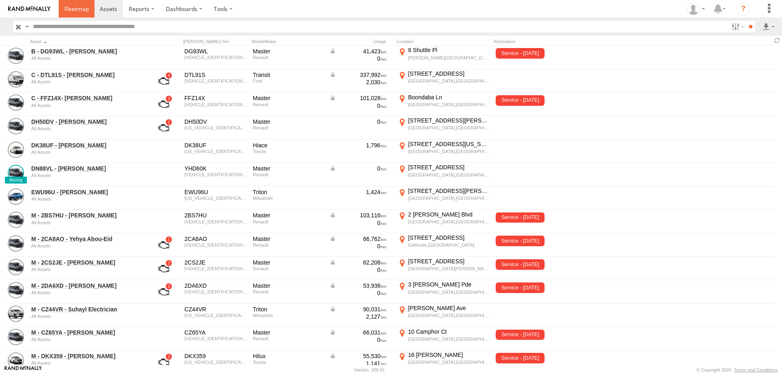 The image size is (782, 374). Describe the element at coordinates (87, 42) in the screenshot. I see `div: Click to Sort` at that location.